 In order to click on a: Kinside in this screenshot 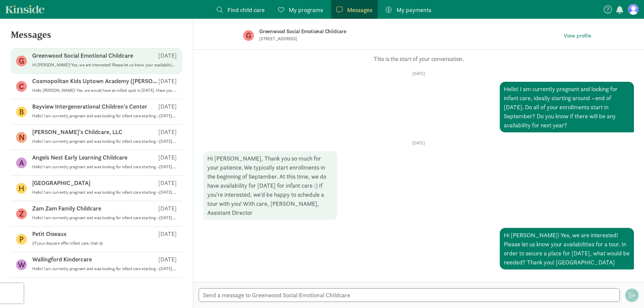, I will do `click(25, 9)`.